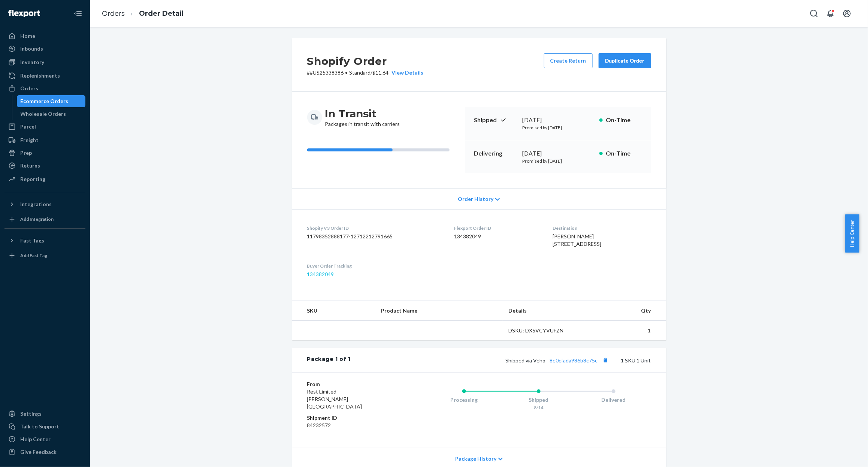 The image size is (868, 467). What do you see at coordinates (375, 228) in the screenshot?
I see `dt: Shopify V3 Order ID` at bounding box center [375, 228].